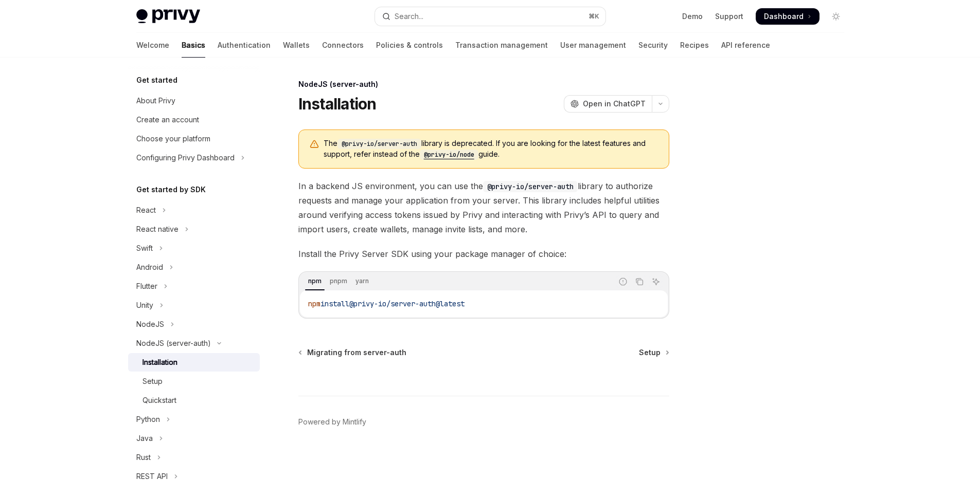 The width and height of the screenshot is (980, 480). What do you see at coordinates (194, 287) in the screenshot?
I see `button: Toggle Flutter section` at bounding box center [194, 287].